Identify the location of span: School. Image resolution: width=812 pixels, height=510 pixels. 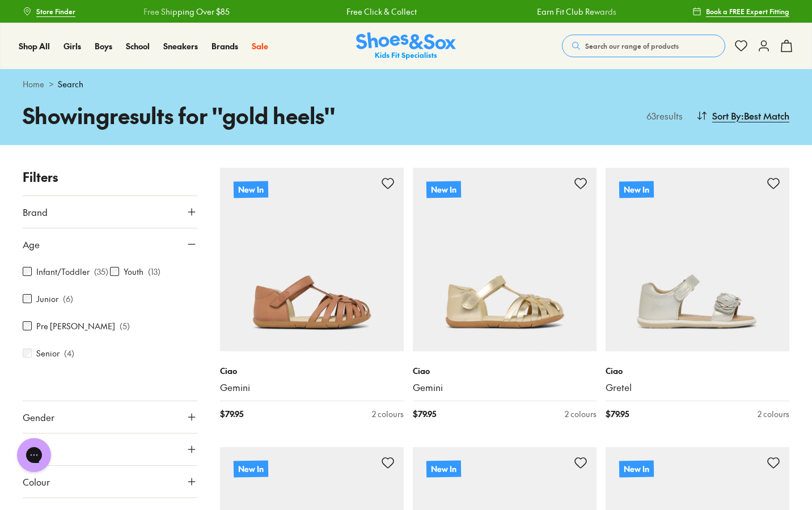
(138, 46).